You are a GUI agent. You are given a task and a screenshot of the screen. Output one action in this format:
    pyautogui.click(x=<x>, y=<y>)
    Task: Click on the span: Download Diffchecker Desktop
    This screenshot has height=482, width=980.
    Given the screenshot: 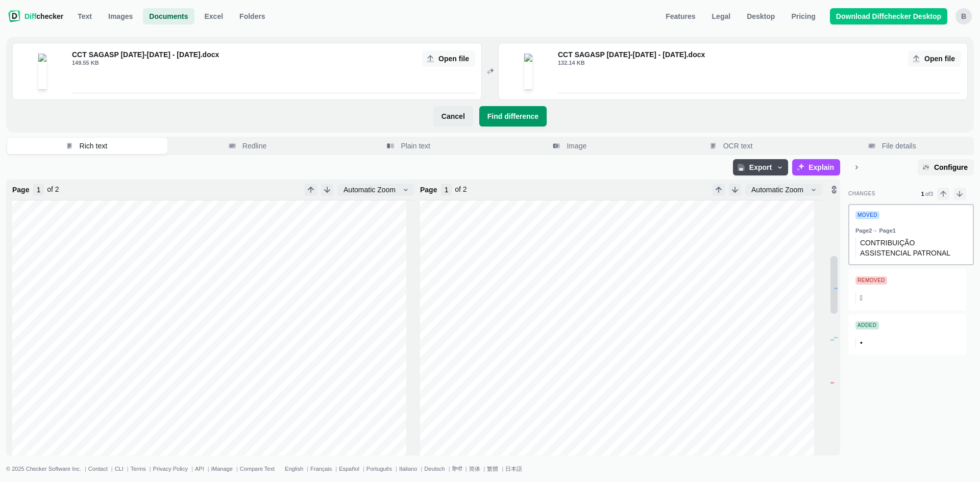 What is the action you would take?
    pyautogui.click(x=889, y=16)
    